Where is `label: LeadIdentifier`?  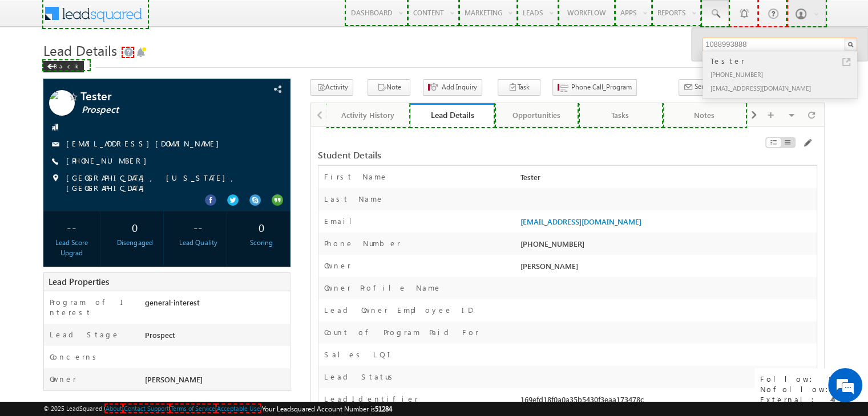
label: LeadIdentifier is located at coordinates (371, 399).